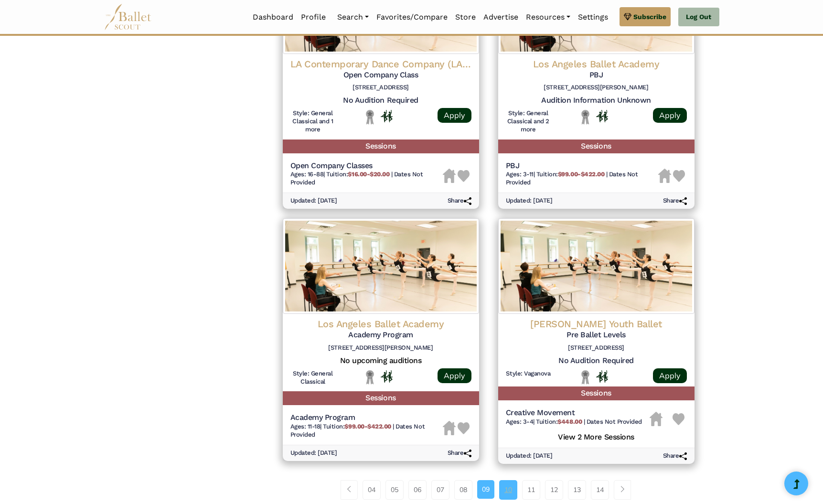 Image resolution: width=823 pixels, height=504 pixels. What do you see at coordinates (574, 413) in the screenshot?
I see `h5: Creative Movement` at bounding box center [574, 413].